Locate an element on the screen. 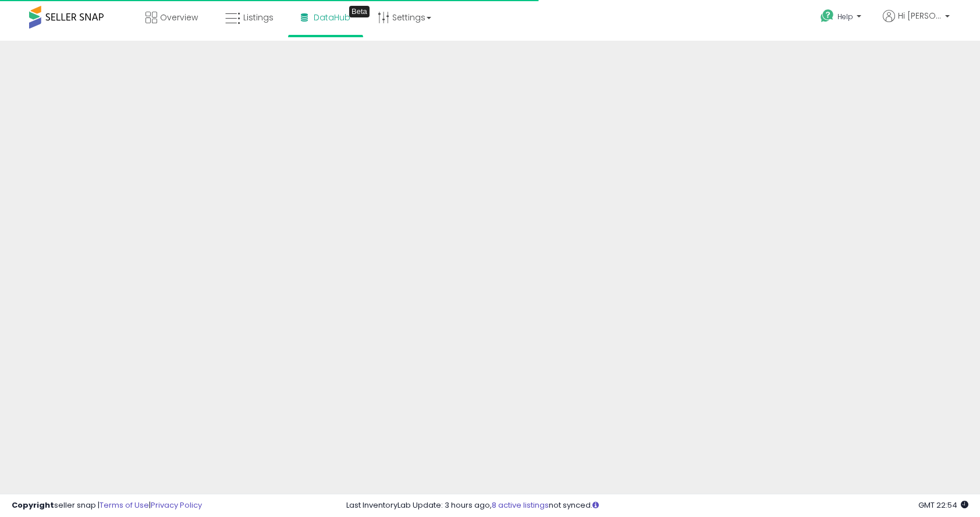 The width and height of the screenshot is (980, 517). span: Overview is located at coordinates (179, 18).